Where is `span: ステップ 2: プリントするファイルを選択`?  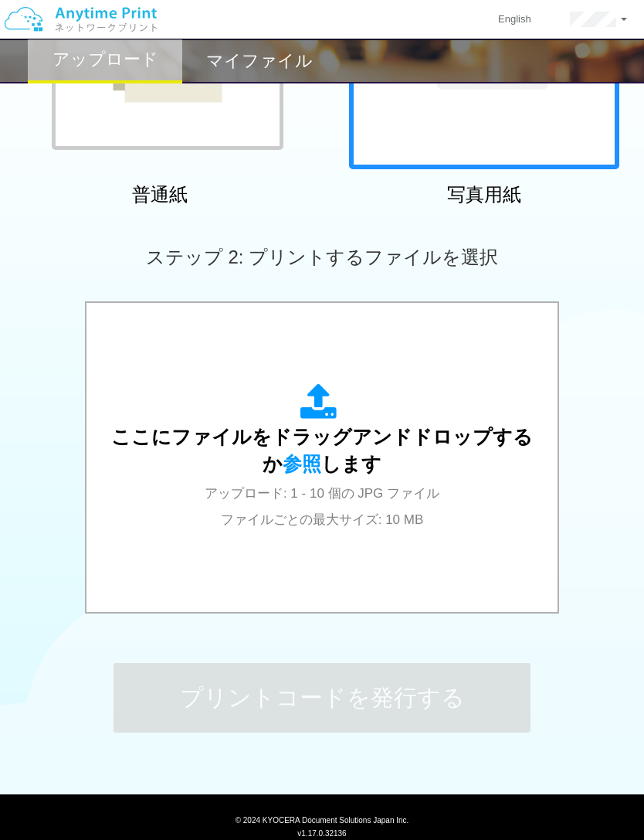 span: ステップ 2: プリントするファイルを選択 is located at coordinates (322, 256).